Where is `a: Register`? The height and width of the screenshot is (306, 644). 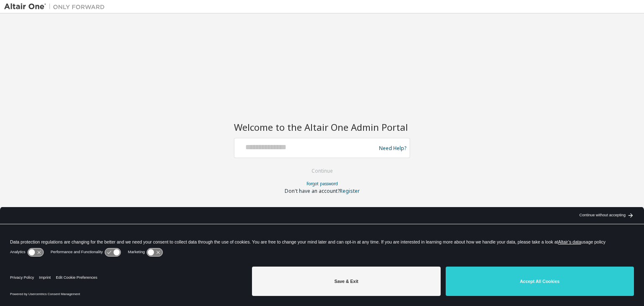
a: Register is located at coordinates (350, 191).